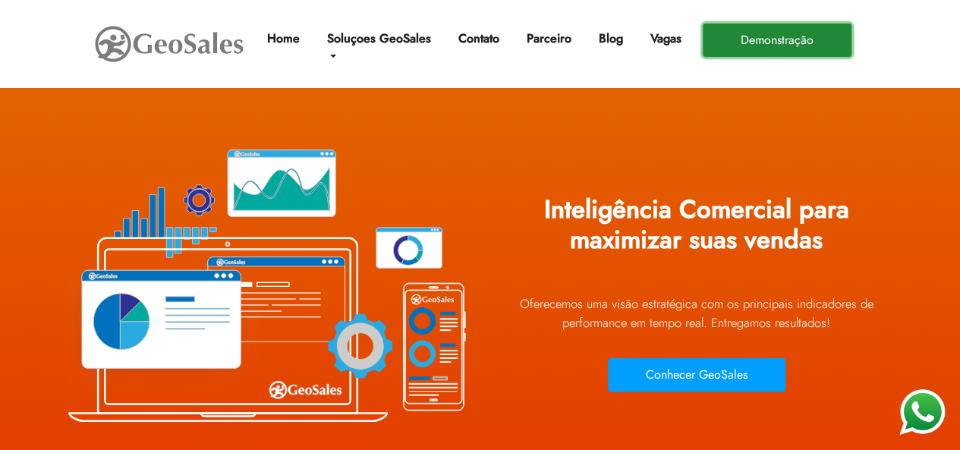 This screenshot has width=960, height=450. Describe the element at coordinates (378, 48) in the screenshot. I see `a: Soluçoes GeoSales` at that location.